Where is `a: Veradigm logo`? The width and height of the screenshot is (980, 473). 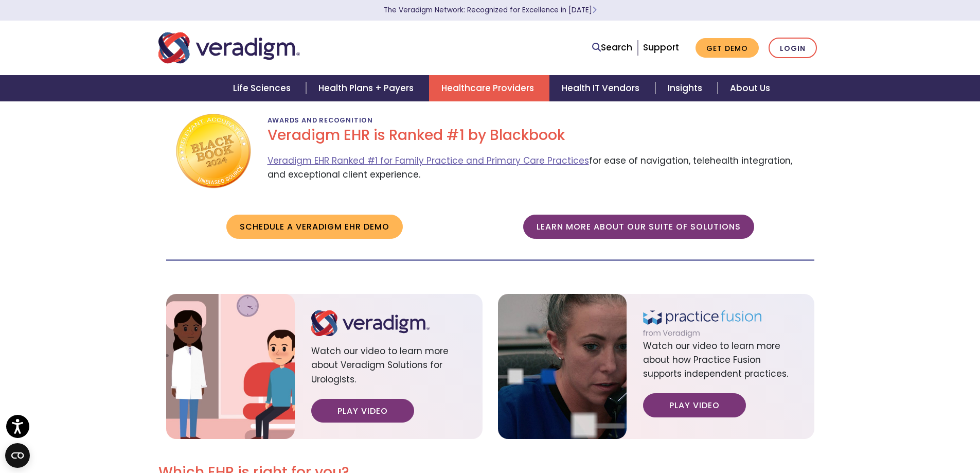
a: Veradigm logo is located at coordinates (229, 48).